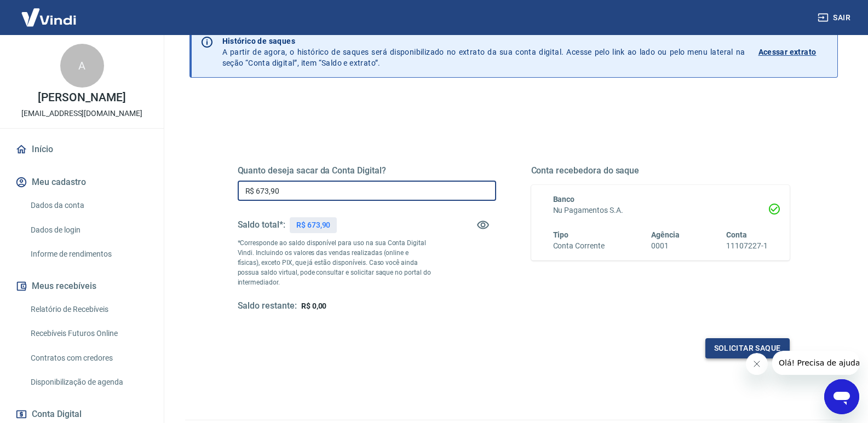  What do you see at coordinates (88, 358) in the screenshot?
I see `a: Contratos com credores` at bounding box center [88, 358].